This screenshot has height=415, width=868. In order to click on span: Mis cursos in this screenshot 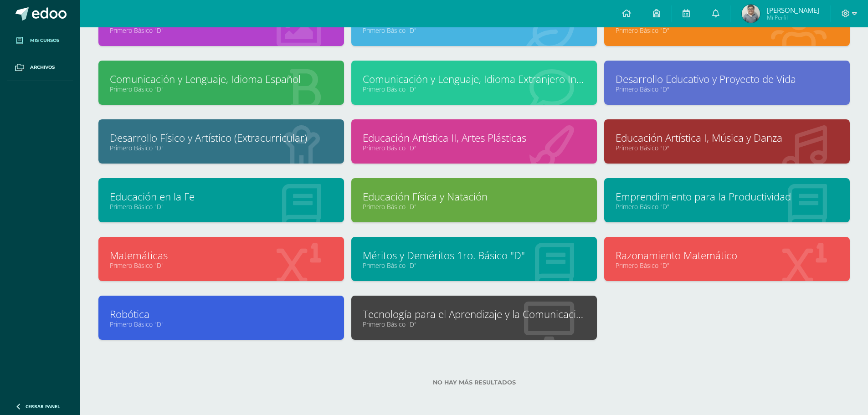, I will do `click(45, 41)`.